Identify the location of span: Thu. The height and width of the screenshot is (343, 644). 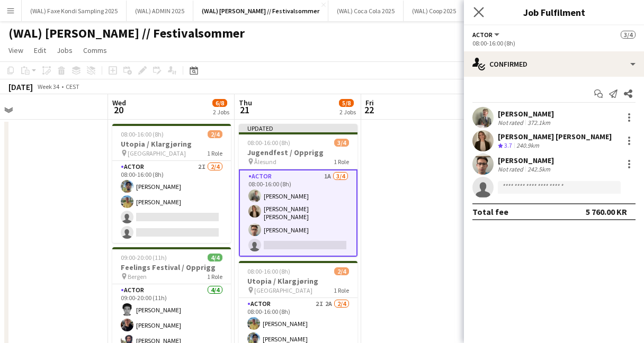
(245, 103).